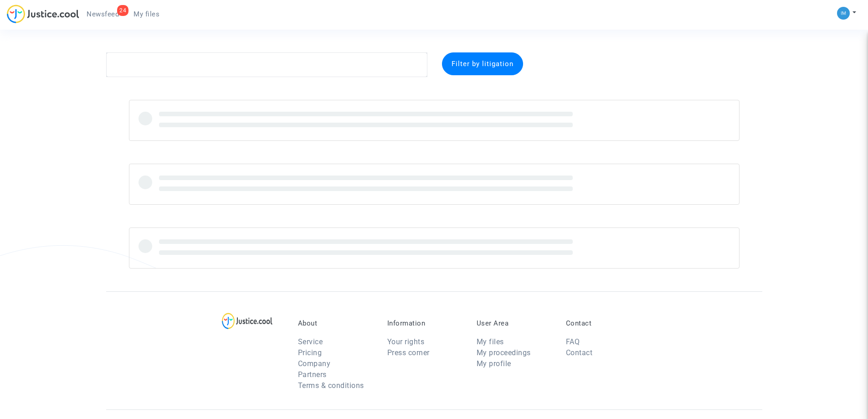 This screenshot has height=419, width=868. I want to click on a: Partners, so click(312, 374).